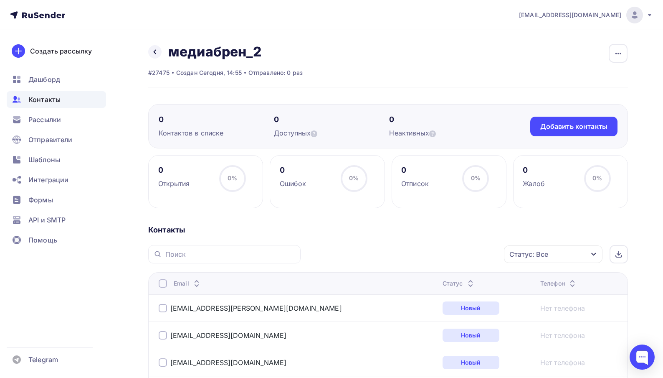  I want to click on a: Шаблоны, so click(56, 160).